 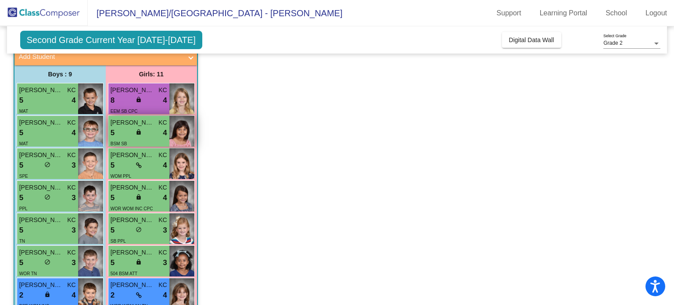 What do you see at coordinates (28, 273) in the screenshot?
I see `span: WOR TN` at bounding box center [28, 273].